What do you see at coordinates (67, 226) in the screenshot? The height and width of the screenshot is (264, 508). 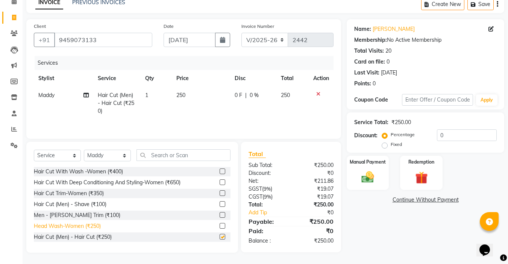 I see `div: Head Wash-Women (₹250)` at bounding box center [67, 226].